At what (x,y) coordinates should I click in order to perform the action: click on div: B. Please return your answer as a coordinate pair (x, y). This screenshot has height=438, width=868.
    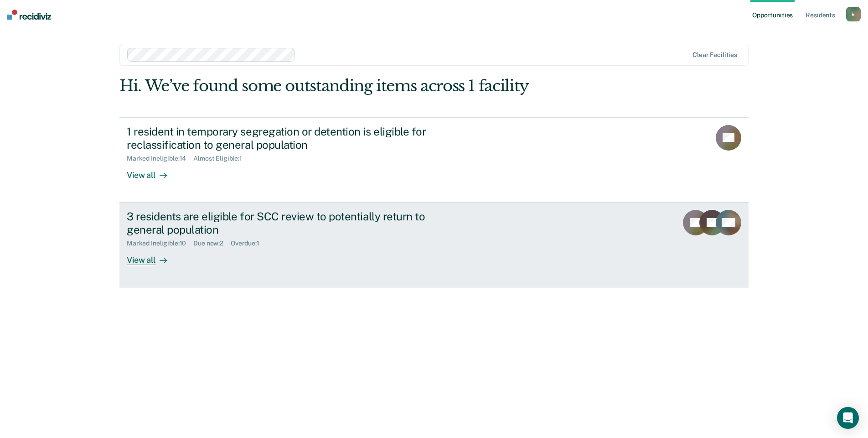
    Looking at the image, I should click on (854, 14).